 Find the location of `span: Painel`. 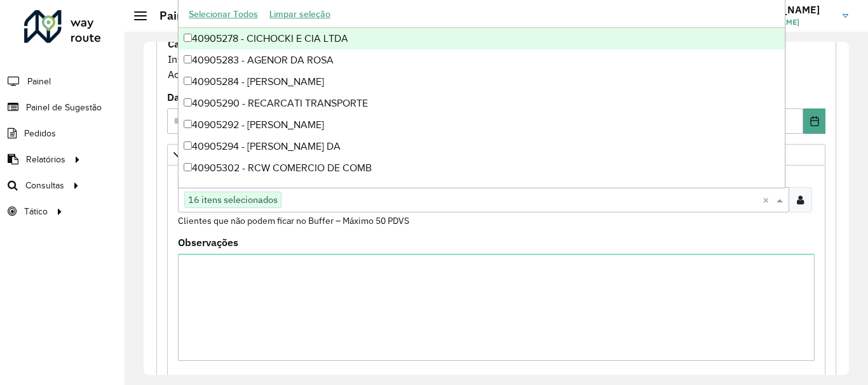

span: Painel is located at coordinates (39, 81).